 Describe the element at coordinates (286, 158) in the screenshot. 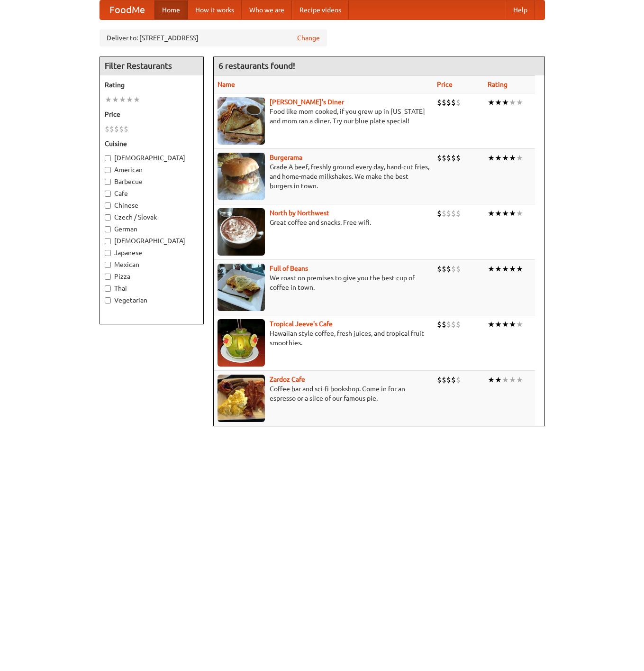

I see `a: Burgerama` at that location.